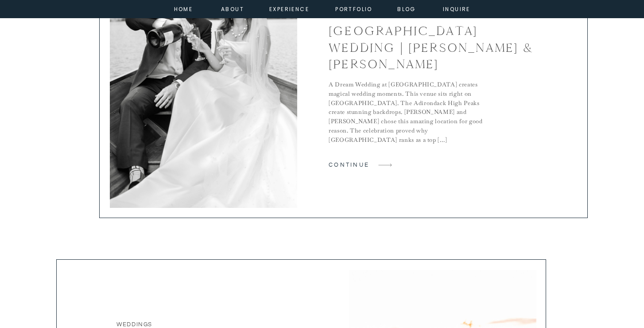 The width and height of the screenshot is (644, 328). I want to click on a: about, so click(231, 8).